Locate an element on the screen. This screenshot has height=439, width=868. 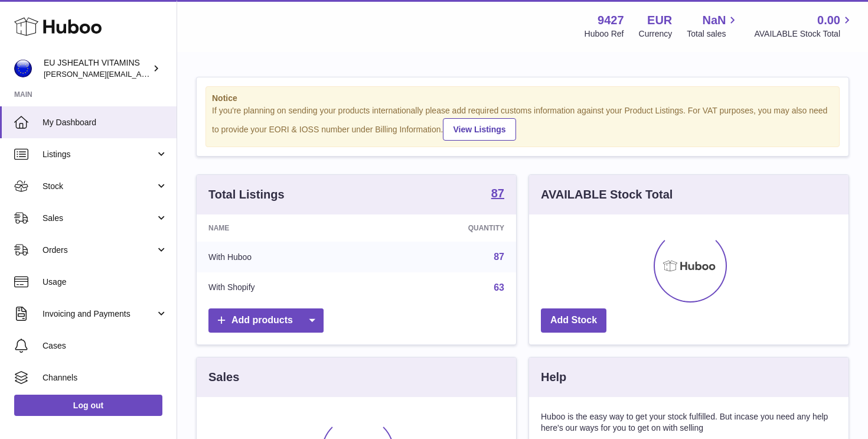
span: My Dashboard is located at coordinates (105, 122).